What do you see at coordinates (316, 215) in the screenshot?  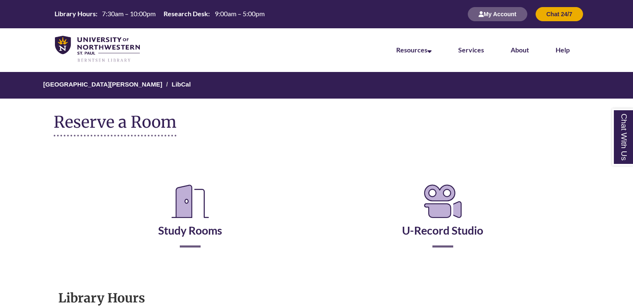 I see `div: Reserve a Room` at bounding box center [316, 215].